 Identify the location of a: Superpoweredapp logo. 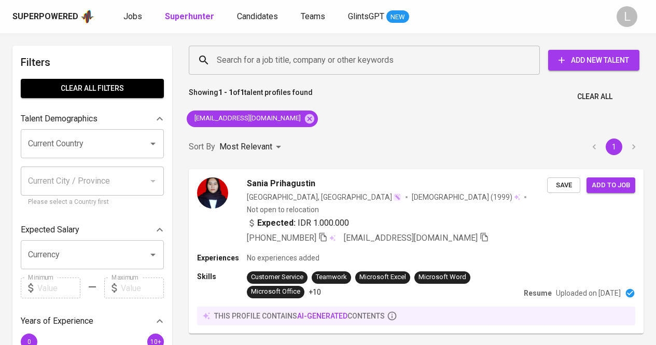
(53, 17).